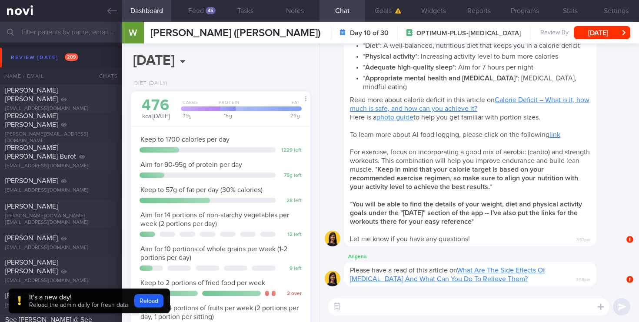 The width and height of the screenshot is (639, 322). I want to click on strong: Keep in mind that your calorie target is based on your recommended exercise regimen, so make sure..., so click(464, 178).